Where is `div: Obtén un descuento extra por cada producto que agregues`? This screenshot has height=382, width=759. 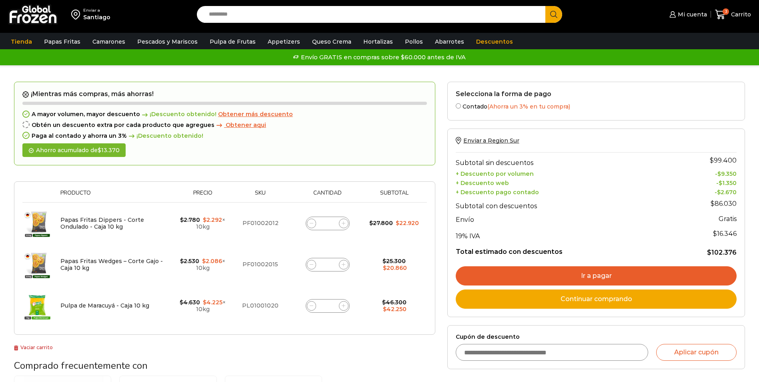
div: Obtén un descuento extra por cada producto que agregues is located at coordinates (224, 125).